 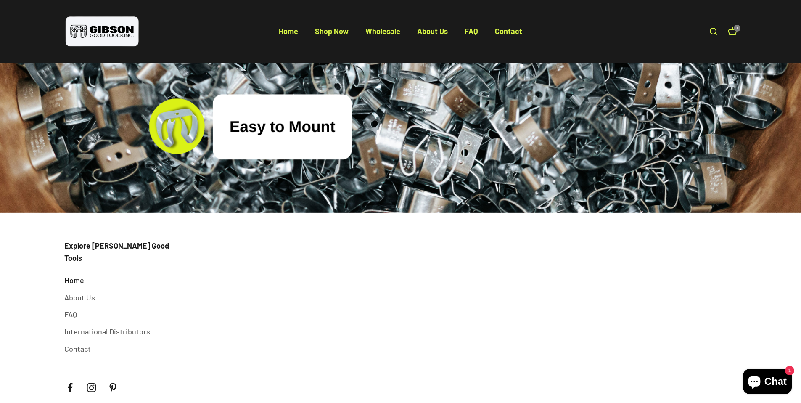 I want to click on a: Follow on Instagram, so click(x=91, y=387).